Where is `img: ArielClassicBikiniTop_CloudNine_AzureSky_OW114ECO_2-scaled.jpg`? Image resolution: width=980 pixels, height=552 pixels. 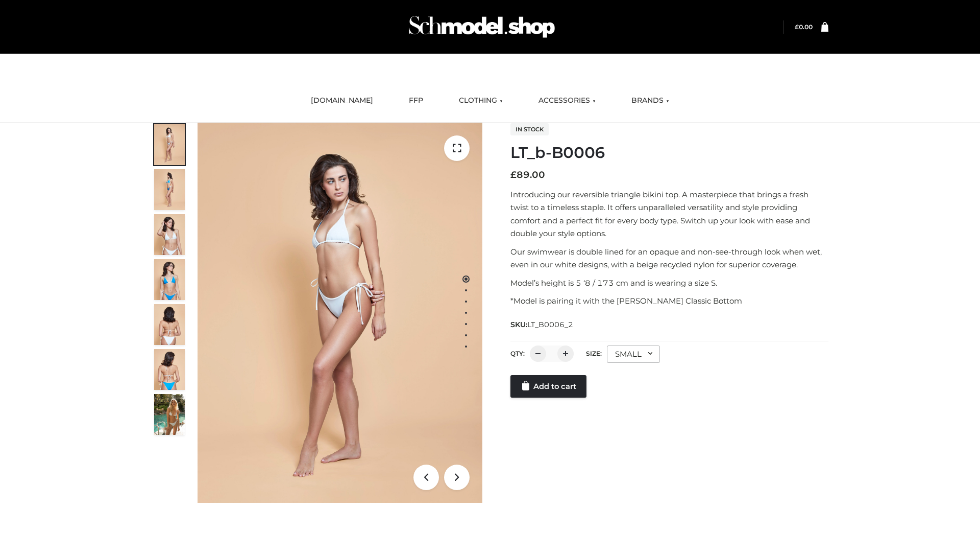 img: ArielClassicBikiniTop_CloudNine_AzureSky_OW114ECO_2-scaled.jpg is located at coordinates (169, 189).